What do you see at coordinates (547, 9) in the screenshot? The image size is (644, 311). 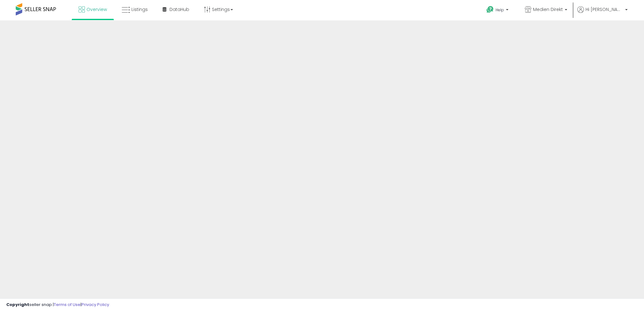 I see `span: Medien Direkt` at bounding box center [547, 9].